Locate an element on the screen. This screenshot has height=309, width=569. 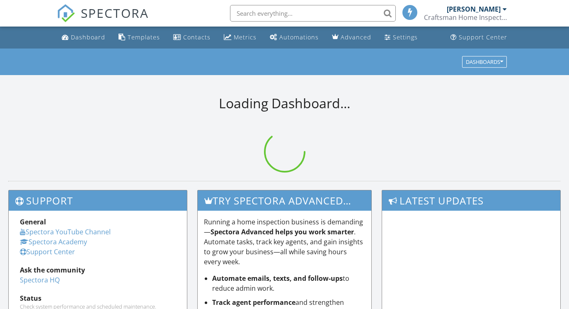
div: Advanced is located at coordinates (356, 37).